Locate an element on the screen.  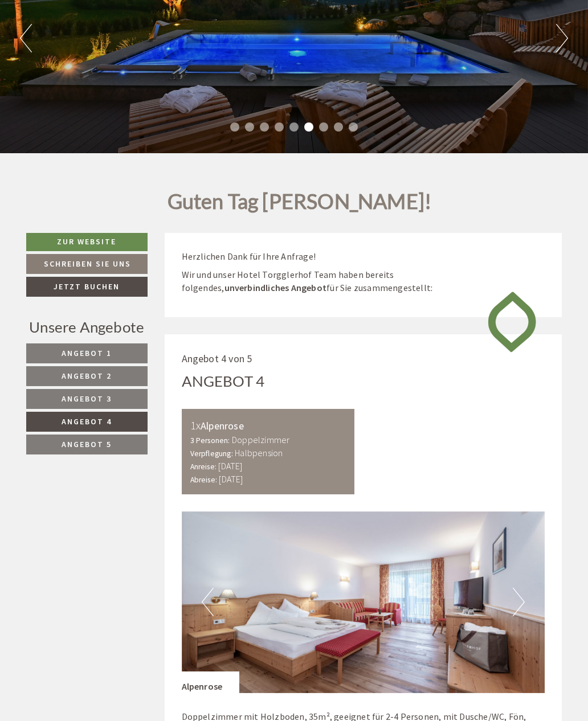
b: 1x is located at coordinates (196, 425).